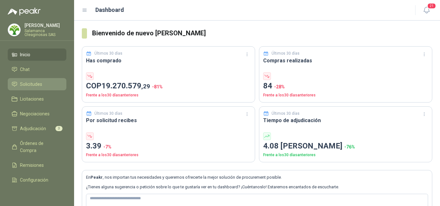 The height and width of the screenshot is (206, 440). I want to click on h3: Has comprado, so click(168, 61).